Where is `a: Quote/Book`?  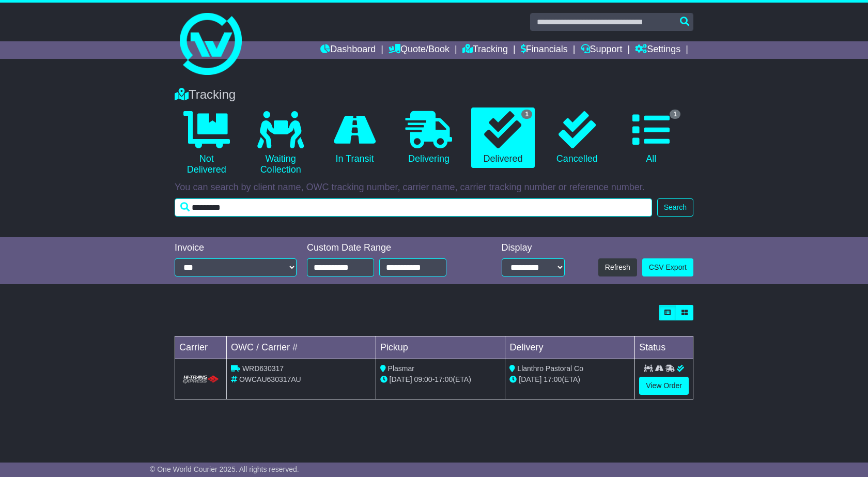 a: Quote/Book is located at coordinates (419, 50).